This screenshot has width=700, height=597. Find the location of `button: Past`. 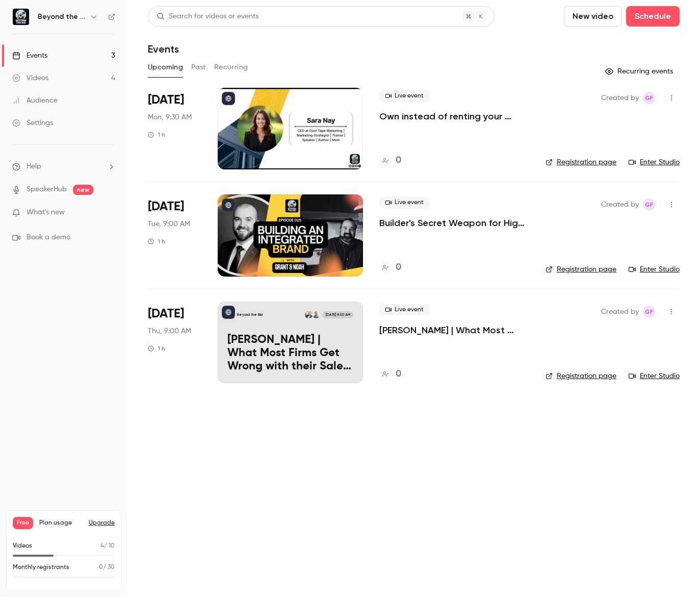

button: Past is located at coordinates (198, 68).